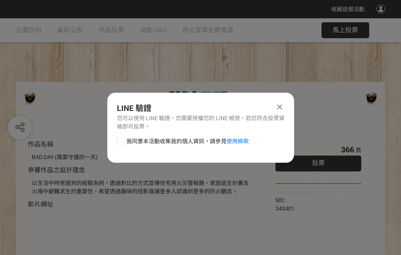 This screenshot has height=255, width=401. I want to click on a: 使用條款, so click(238, 141).